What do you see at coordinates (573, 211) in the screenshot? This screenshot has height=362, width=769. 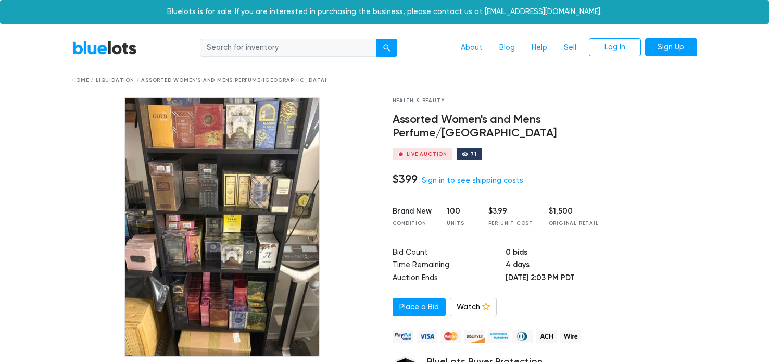 I see `div: $1,500` at bounding box center [573, 211].